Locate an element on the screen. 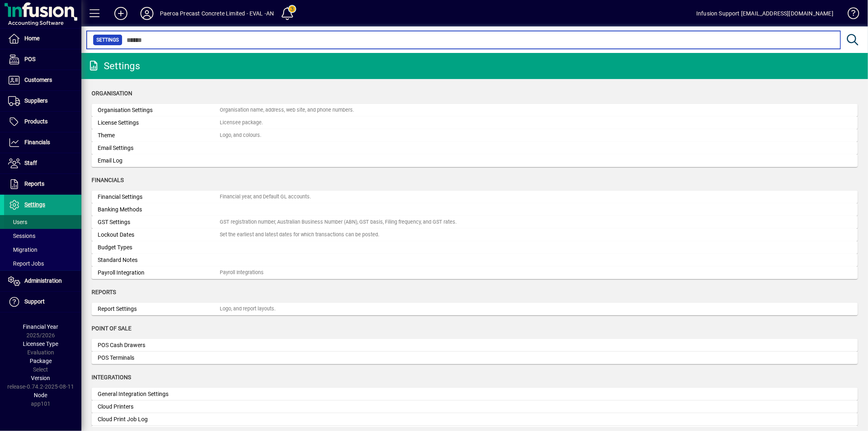 The width and height of the screenshot is (868, 431). span: Staff is located at coordinates (31, 163).